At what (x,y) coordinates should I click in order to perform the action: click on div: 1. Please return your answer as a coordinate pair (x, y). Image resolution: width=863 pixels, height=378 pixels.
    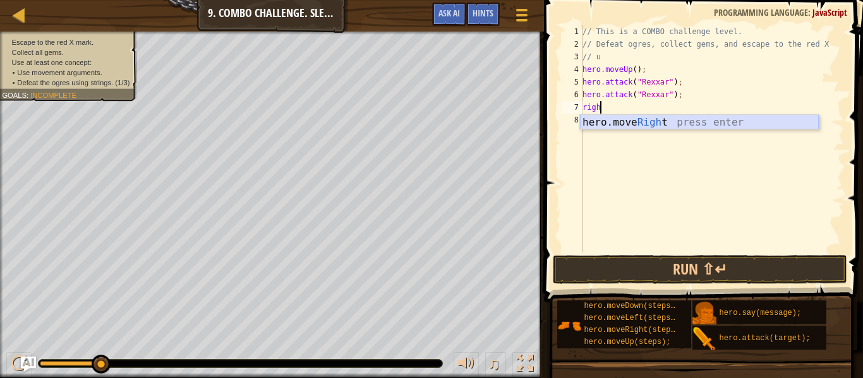
    Looking at the image, I should click on (572, 32).